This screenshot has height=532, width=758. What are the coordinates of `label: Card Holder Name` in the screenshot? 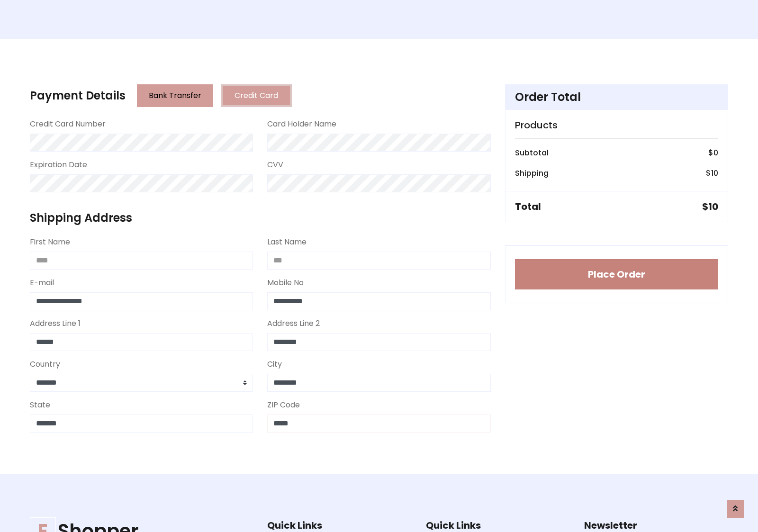 It's located at (302, 124).